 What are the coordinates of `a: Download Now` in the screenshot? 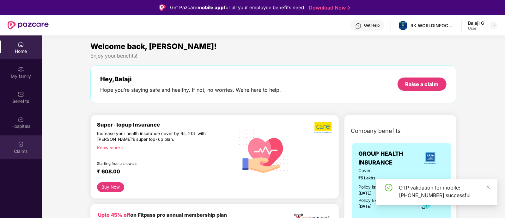 It's located at (329, 8).